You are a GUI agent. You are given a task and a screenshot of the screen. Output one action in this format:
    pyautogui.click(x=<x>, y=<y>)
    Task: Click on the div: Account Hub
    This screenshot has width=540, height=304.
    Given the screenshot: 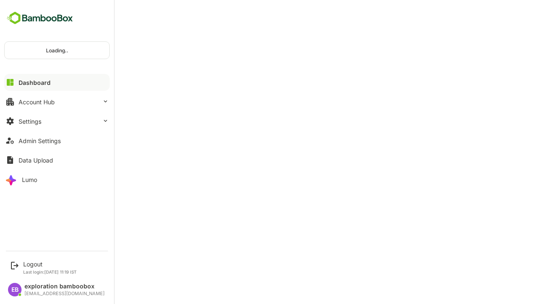 What is the action you would take?
    pyautogui.click(x=37, y=102)
    